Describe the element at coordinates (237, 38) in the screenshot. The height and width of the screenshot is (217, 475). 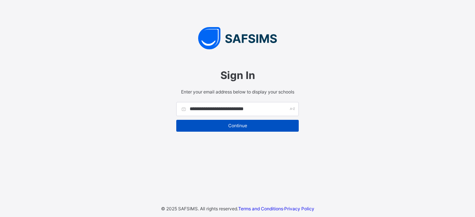
I see `img: SAFSIMS Logo` at that location.